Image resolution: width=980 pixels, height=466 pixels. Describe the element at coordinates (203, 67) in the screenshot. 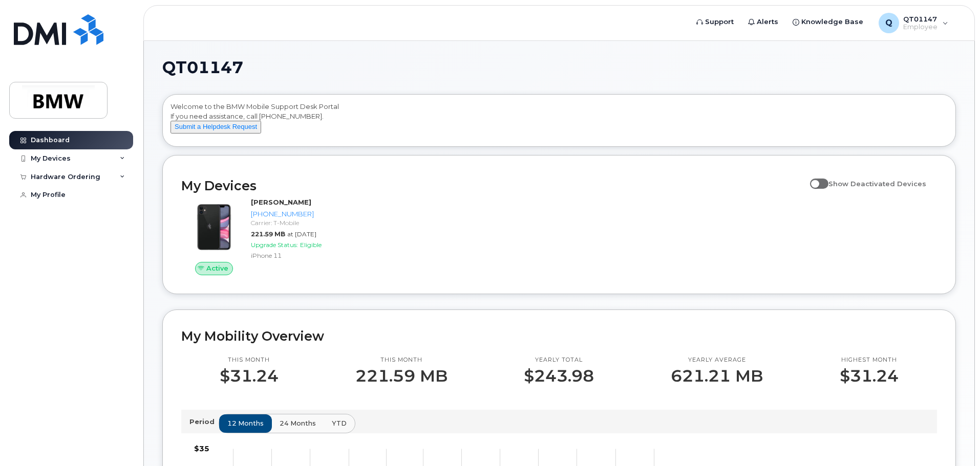

I see `span: QT01147` at that location.